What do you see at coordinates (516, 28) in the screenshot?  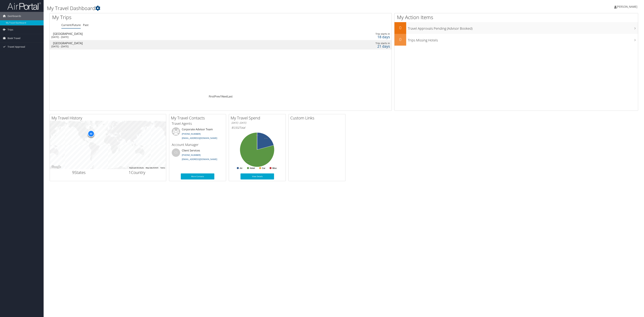 I see `a: 0Travel Approvals Pending (Advisor Booked)` at bounding box center [516, 28].